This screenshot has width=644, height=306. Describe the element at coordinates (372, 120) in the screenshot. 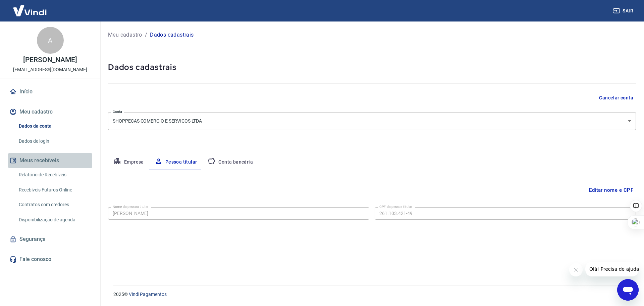

I see `div: SHOPPECAS COMERCIO E SERVICOS LTDA` at that location.